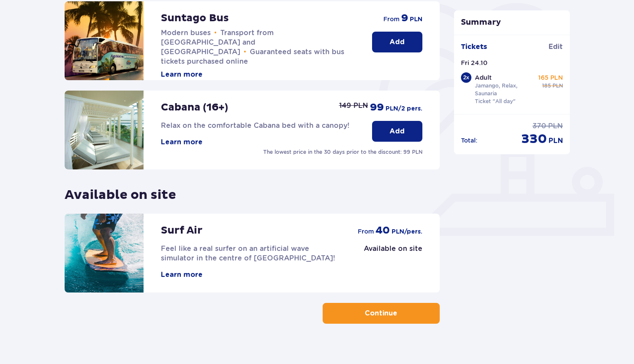  Describe the element at coordinates (381, 313) in the screenshot. I see `p: Continue` at that location.